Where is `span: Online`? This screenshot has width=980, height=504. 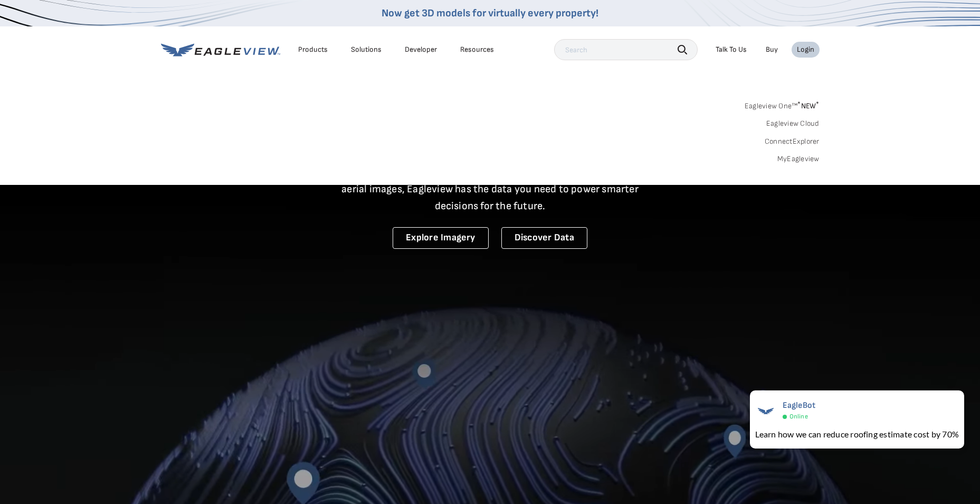
span: Online is located at coordinates (799, 416).